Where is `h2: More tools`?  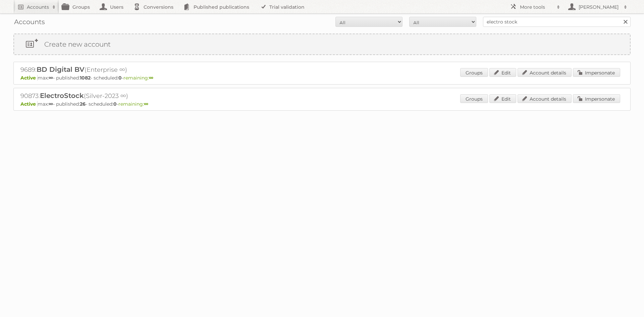 h2: More tools is located at coordinates (537, 7).